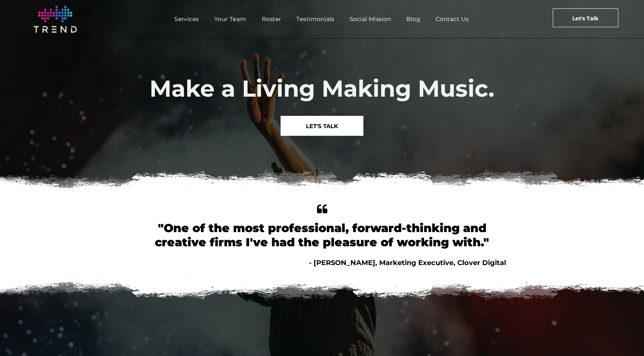 The width and height of the screenshot is (644, 356). I want to click on font: "One of the most professional, forward-thinking and creative firms I've had the pleasure of worki..., so click(322, 235).